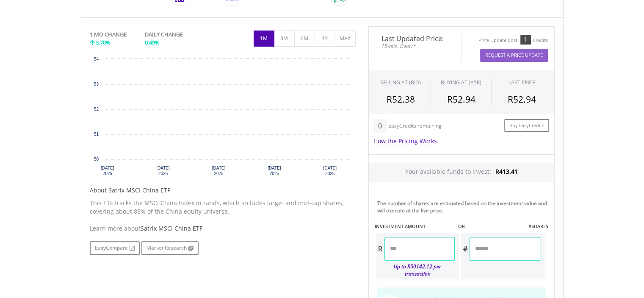  I want to click on div: DAILY CHANGE, so click(178, 34).